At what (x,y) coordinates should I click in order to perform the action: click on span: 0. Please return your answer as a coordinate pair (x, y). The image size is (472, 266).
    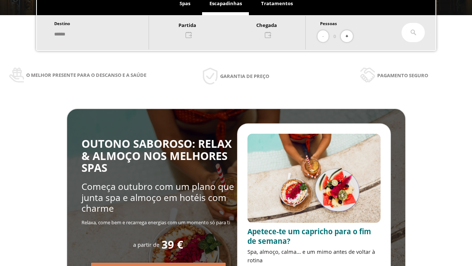
    Looking at the image, I should click on (335, 36).